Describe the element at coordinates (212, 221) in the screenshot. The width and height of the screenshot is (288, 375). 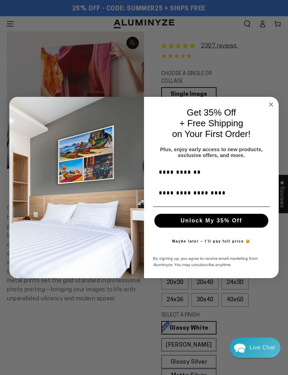
I see `button: Unlock My 35% Off` at that location.